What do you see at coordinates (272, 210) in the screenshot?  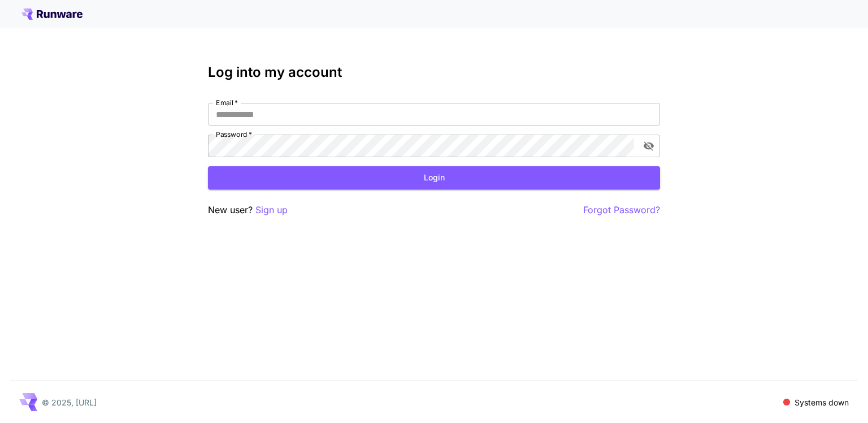 I see `p: Sign up` at bounding box center [272, 210].